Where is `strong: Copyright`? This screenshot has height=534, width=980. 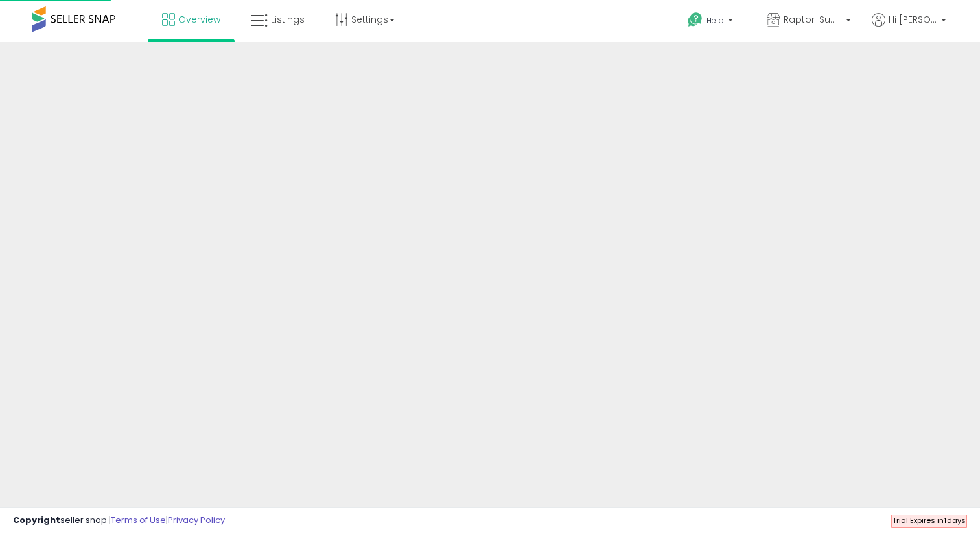 strong: Copyright is located at coordinates (36, 520).